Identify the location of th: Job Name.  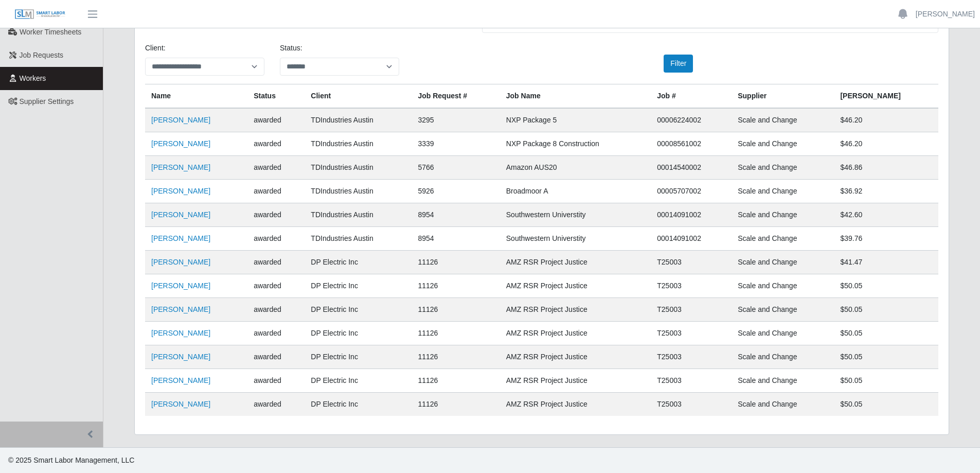
(576, 96).